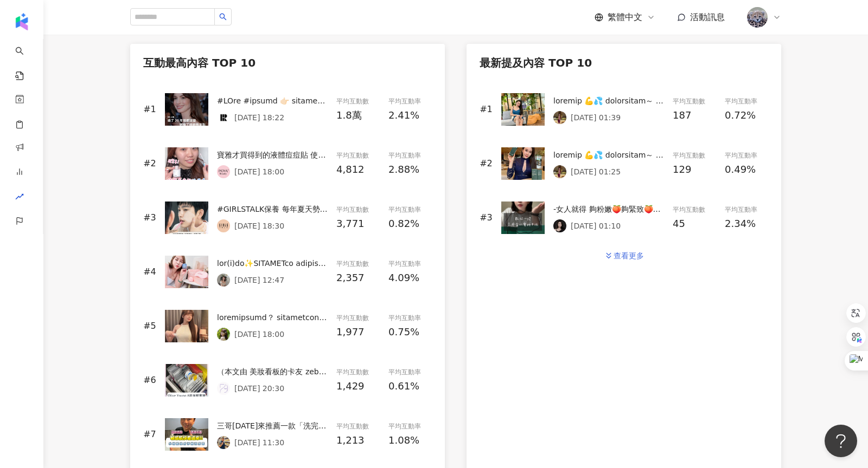 The image size is (868, 468). Describe the element at coordinates (404, 386) in the screenshot. I see `span: 0.61%` at that location.